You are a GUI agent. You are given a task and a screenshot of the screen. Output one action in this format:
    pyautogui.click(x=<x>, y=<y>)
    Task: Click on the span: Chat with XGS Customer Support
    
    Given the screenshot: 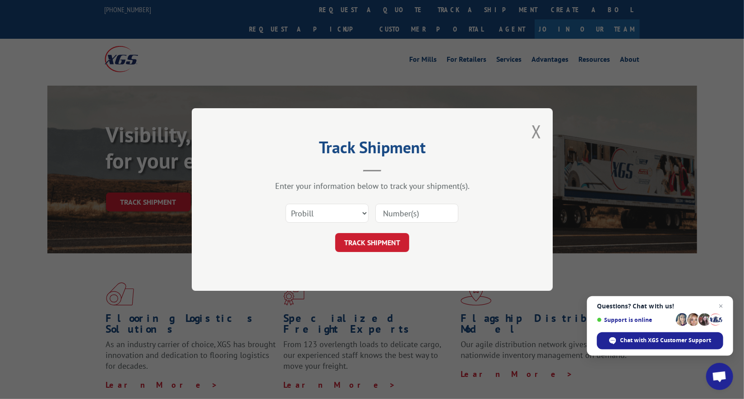 What is the action you would take?
    pyautogui.click(x=666, y=341)
    